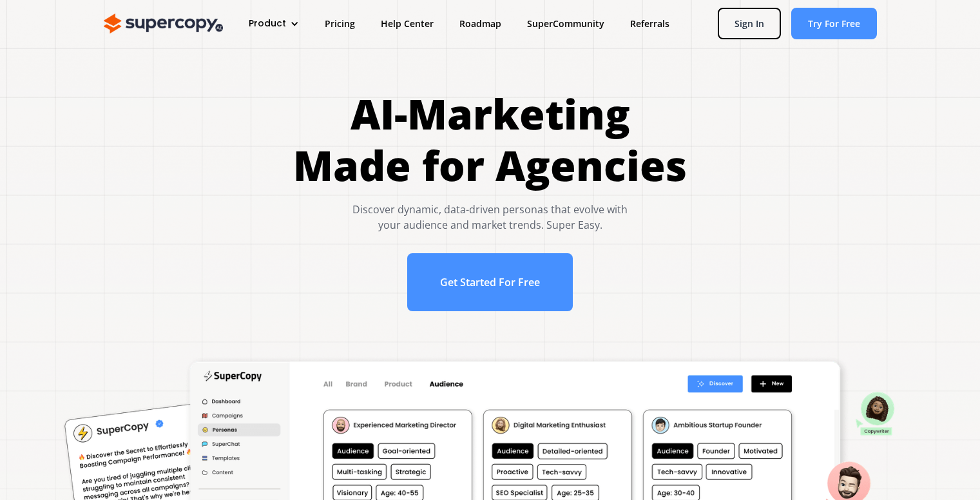 This screenshot has width=980, height=500. I want to click on a: Try For Free, so click(834, 23).